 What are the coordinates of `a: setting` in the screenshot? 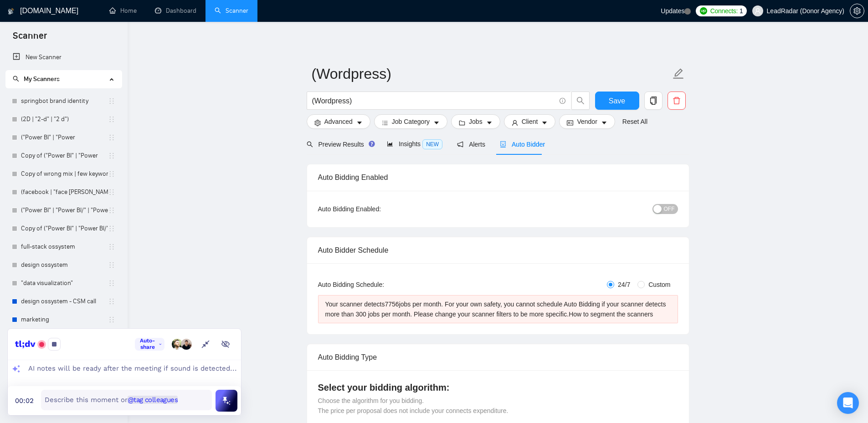 It's located at (857, 11).